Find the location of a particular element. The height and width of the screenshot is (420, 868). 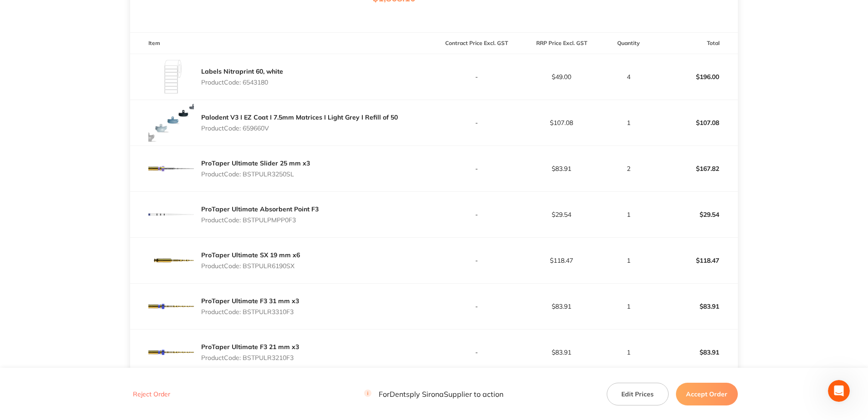

a: ProTaper Ultimate Slider 25 mm x3 is located at coordinates (256, 163).